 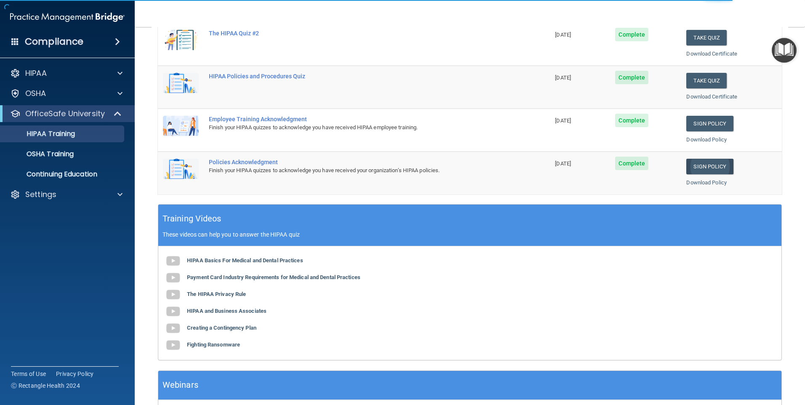 I want to click on p: HIPAA, so click(x=36, y=73).